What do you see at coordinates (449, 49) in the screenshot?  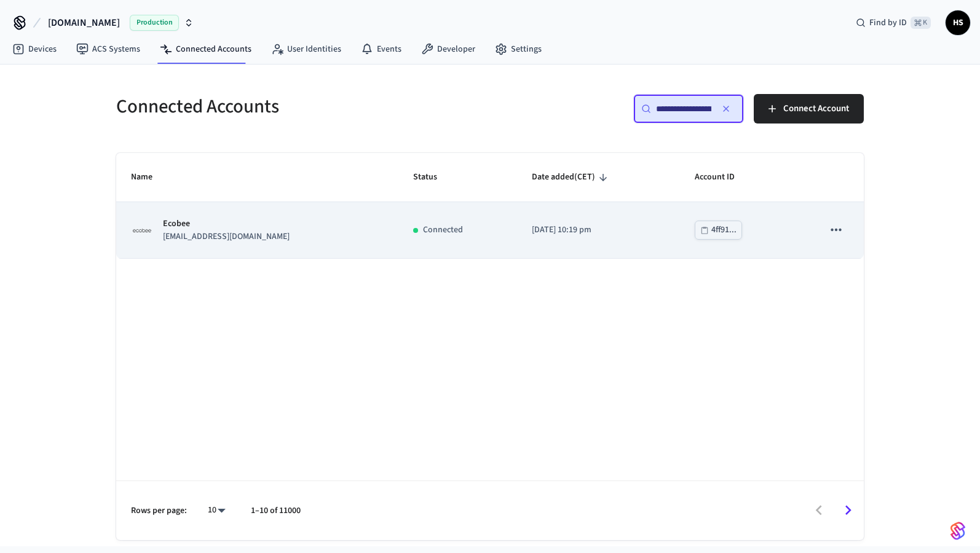 I see `a: Developer` at bounding box center [449, 49].